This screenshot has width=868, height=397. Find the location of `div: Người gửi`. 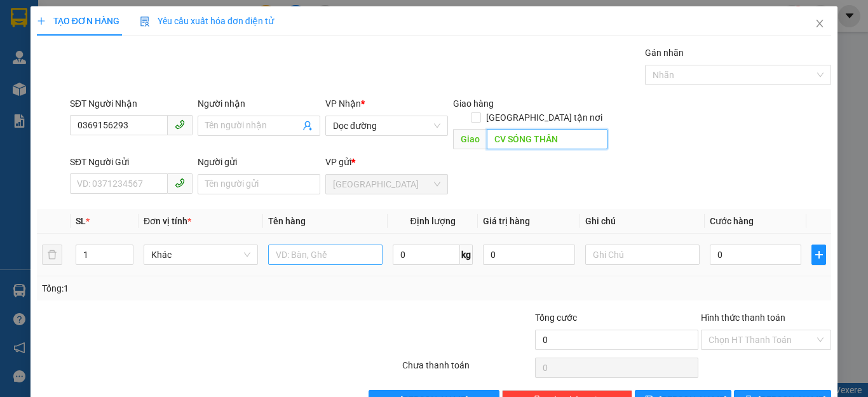

div: Người gửi is located at coordinates (258, 162).